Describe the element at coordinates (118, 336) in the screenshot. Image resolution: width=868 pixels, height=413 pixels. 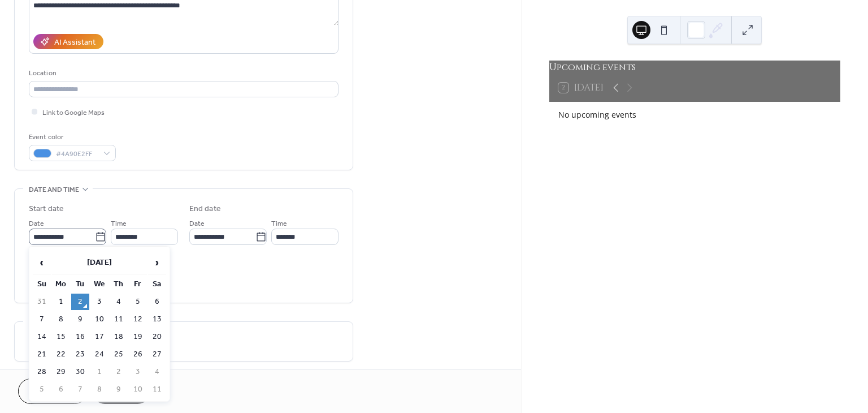
I see `td: 18` at that location.